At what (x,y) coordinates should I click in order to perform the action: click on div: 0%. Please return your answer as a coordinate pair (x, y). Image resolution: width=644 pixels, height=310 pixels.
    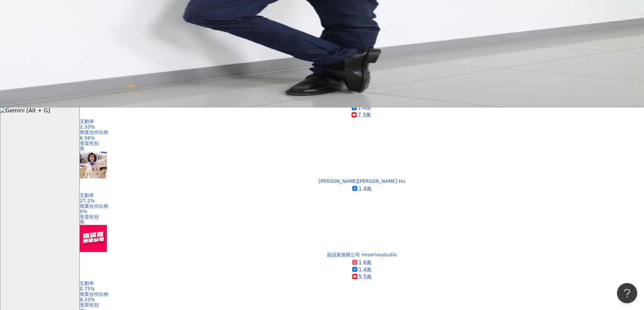
    Looking at the image, I should click on (361, 211).